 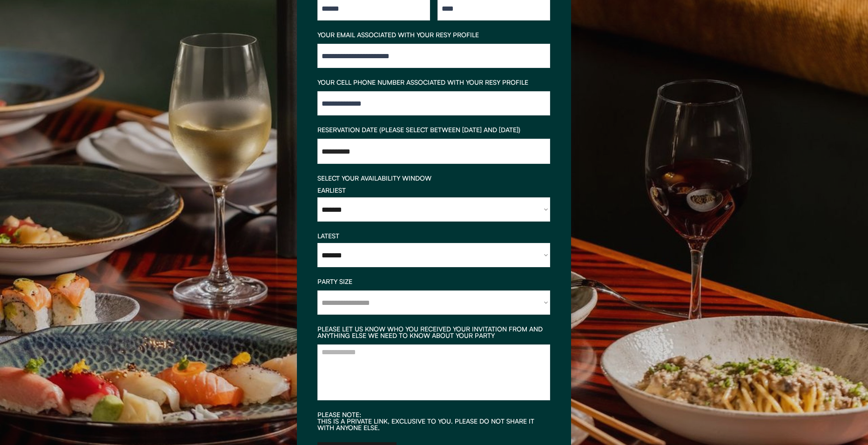 I want to click on div: YOUR EMAIL ASSOCIATED WITH YOUR RESY PROFILE, so click(x=434, y=35).